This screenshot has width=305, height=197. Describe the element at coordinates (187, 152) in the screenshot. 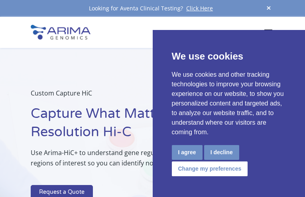

I see `button: I agree` at that location.